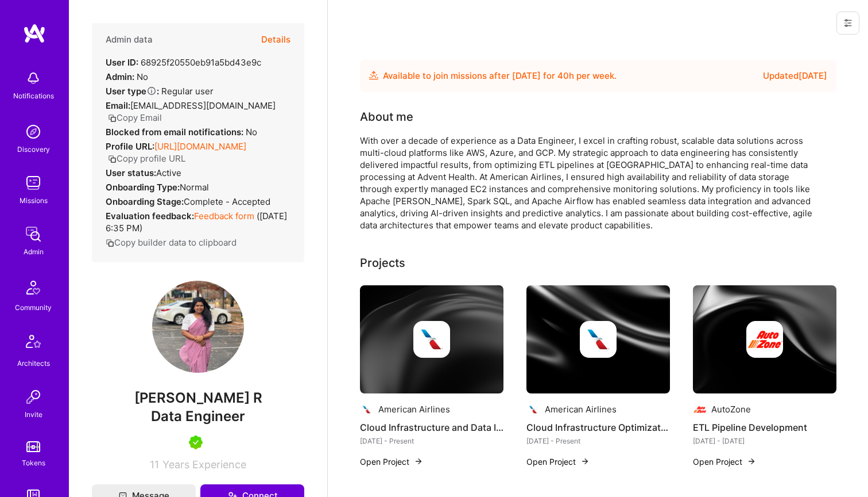 This screenshot has width=868, height=497. What do you see at coordinates (198, 327) in the screenshot?
I see `img: User Avatar` at bounding box center [198, 327].